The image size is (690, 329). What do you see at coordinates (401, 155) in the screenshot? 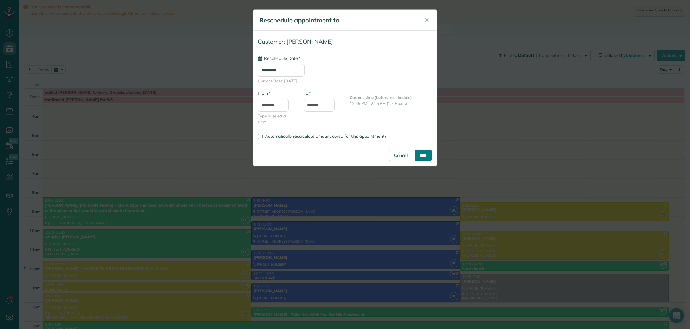
I see `a: Cancel` at bounding box center [401, 155].